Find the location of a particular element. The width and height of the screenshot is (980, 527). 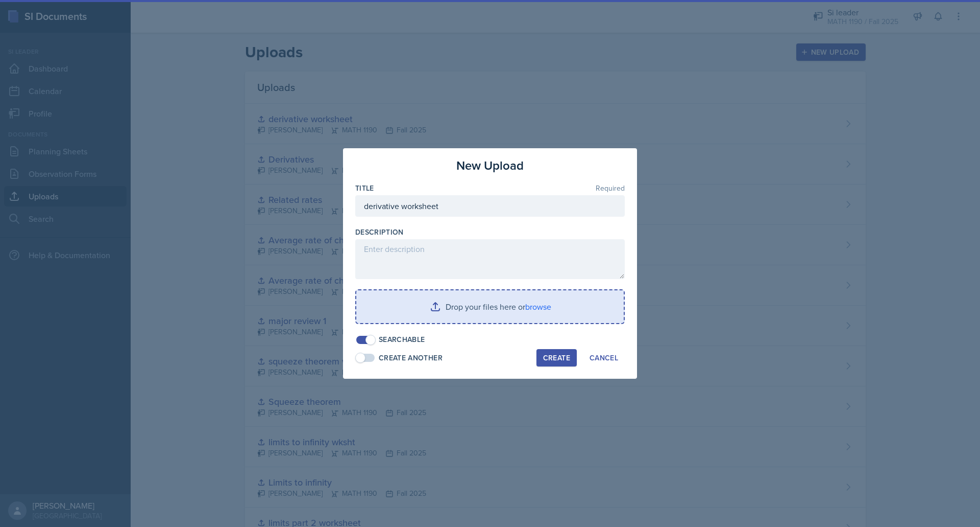

input: Enter title is located at coordinates (490, 206).